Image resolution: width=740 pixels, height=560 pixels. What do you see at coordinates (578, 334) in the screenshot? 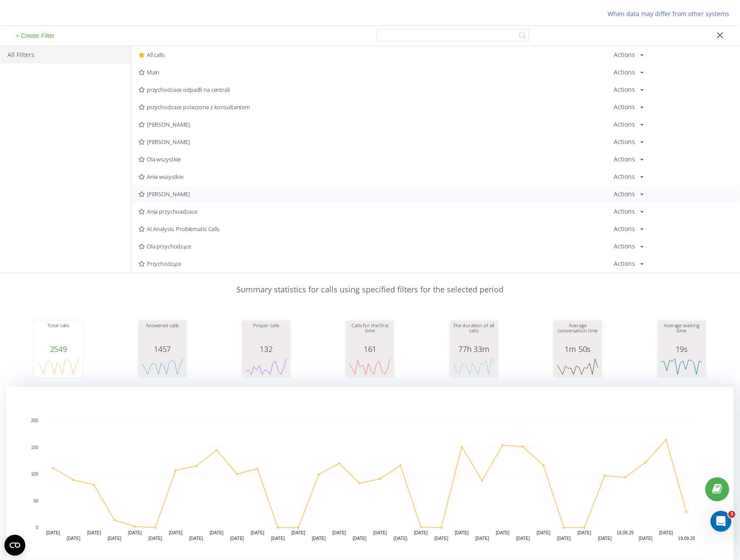
I see `div: Average conversation time` at bounding box center [578, 334].